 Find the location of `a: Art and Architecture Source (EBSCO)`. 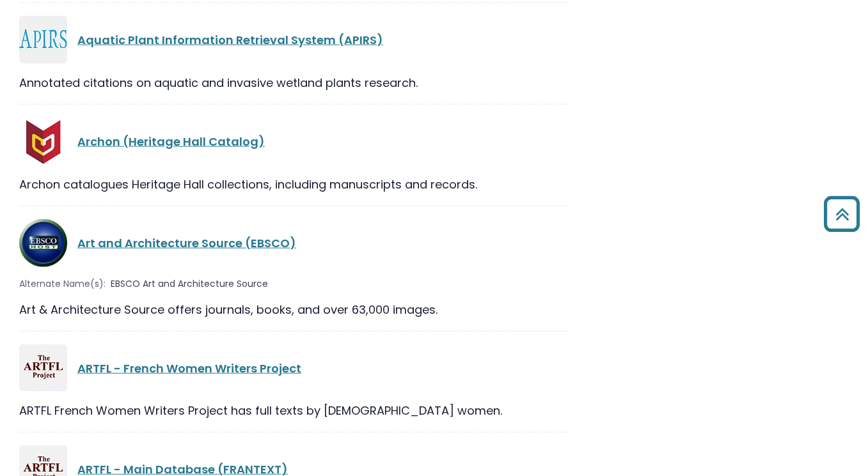

a: Art and Architecture Source (EBSCO) is located at coordinates (187, 243).